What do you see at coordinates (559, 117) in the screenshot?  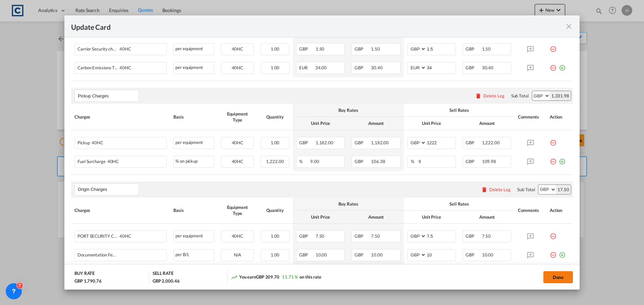 I see `th: Action` at bounding box center [559, 117].